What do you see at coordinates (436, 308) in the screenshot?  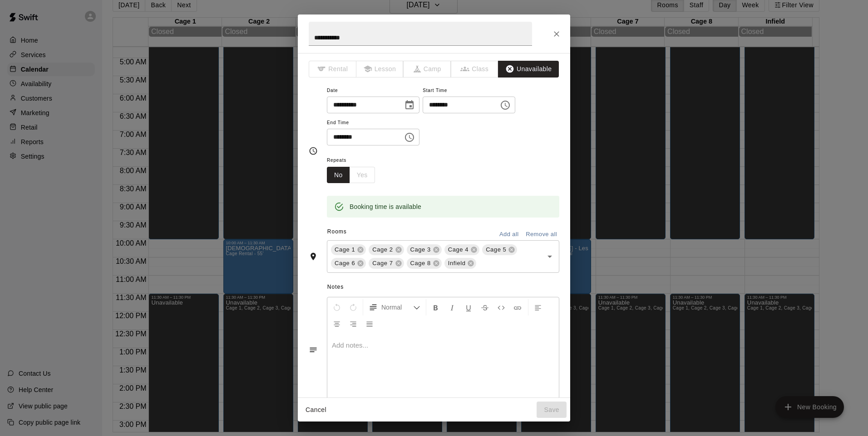 I see `button: Format Bold` at bounding box center [436, 308].